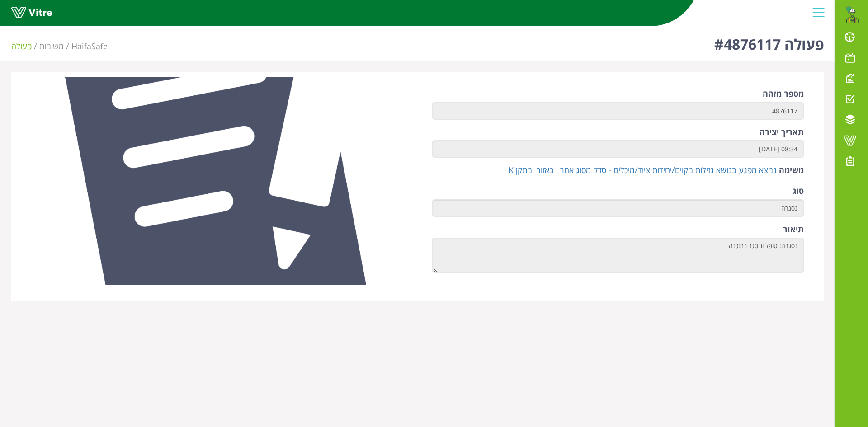  I want to click on h1: פעולה #4876117, so click(768, 42).